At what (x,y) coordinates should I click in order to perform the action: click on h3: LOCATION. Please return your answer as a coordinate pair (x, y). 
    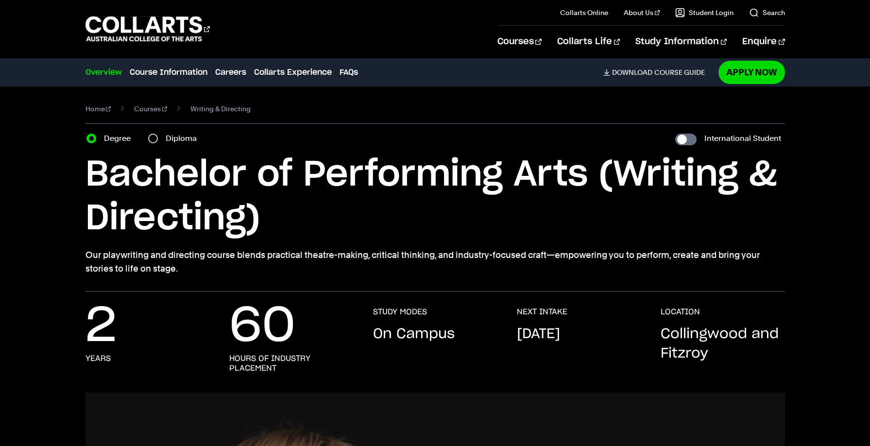
    Looking at the image, I should click on (680, 312).